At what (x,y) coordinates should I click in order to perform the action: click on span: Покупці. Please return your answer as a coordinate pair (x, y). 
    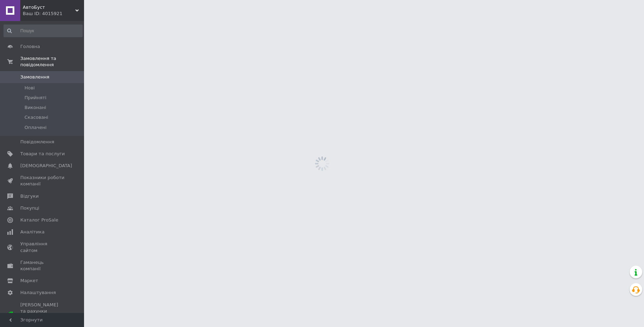
    Looking at the image, I should click on (30, 208).